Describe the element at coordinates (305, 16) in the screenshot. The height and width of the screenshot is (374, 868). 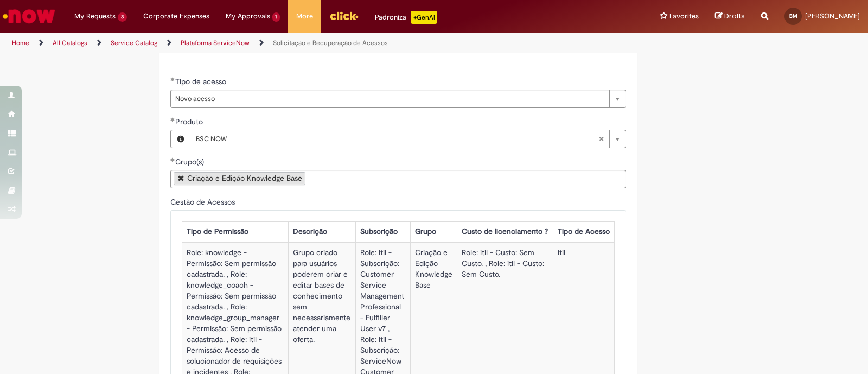
I see `span: More` at that location.